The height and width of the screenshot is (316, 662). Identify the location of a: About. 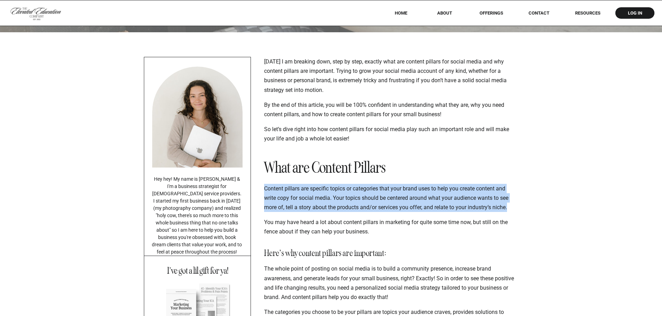
(444, 13).